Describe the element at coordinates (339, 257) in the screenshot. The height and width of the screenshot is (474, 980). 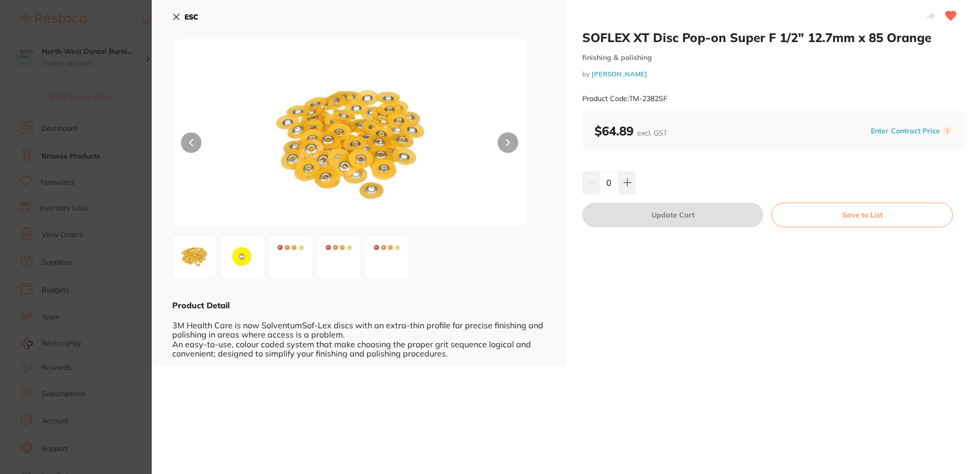
I see `img: Rl80LmpwZw` at that location.